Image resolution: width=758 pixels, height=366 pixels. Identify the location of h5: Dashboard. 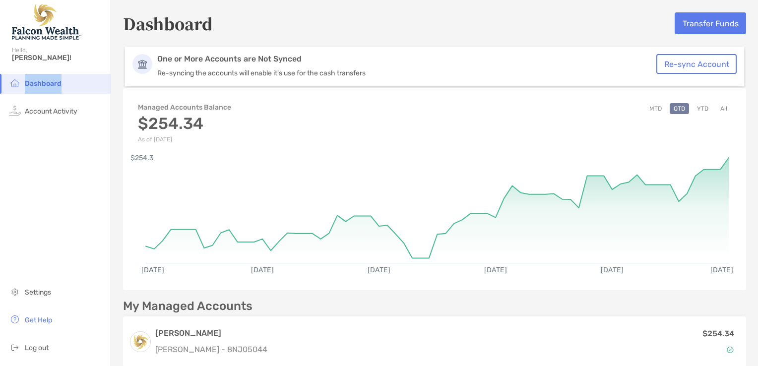
(168, 23).